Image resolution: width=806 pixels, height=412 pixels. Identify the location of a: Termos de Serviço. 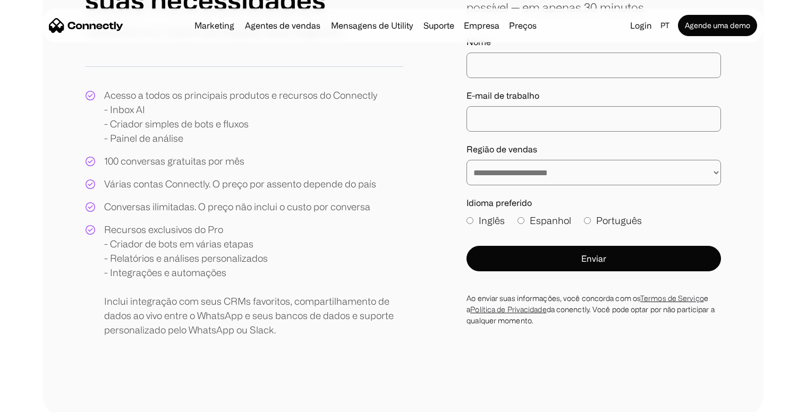
(672, 298).